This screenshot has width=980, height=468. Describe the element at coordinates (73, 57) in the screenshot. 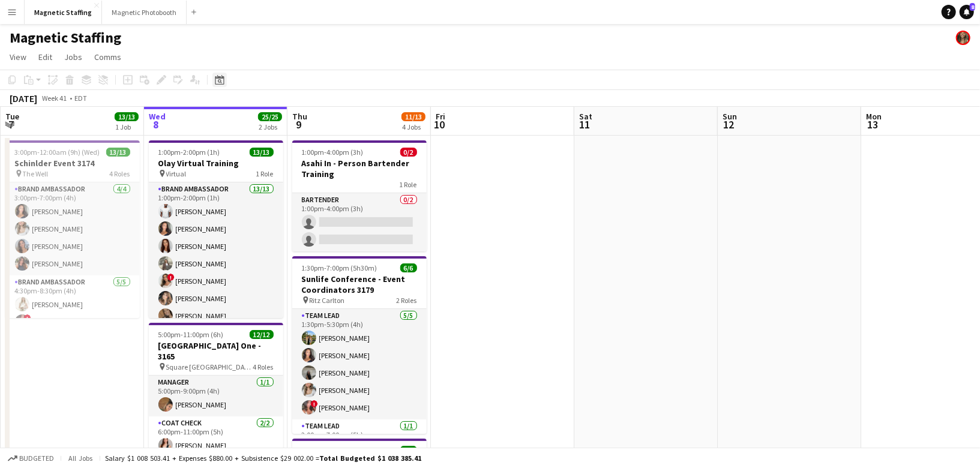

I see `a: Jobs` at that location.